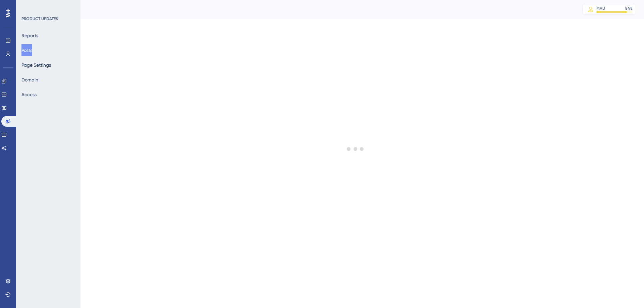 The height and width of the screenshot is (308, 644). What do you see at coordinates (601, 8) in the screenshot?
I see `div: MAU` at bounding box center [601, 8].